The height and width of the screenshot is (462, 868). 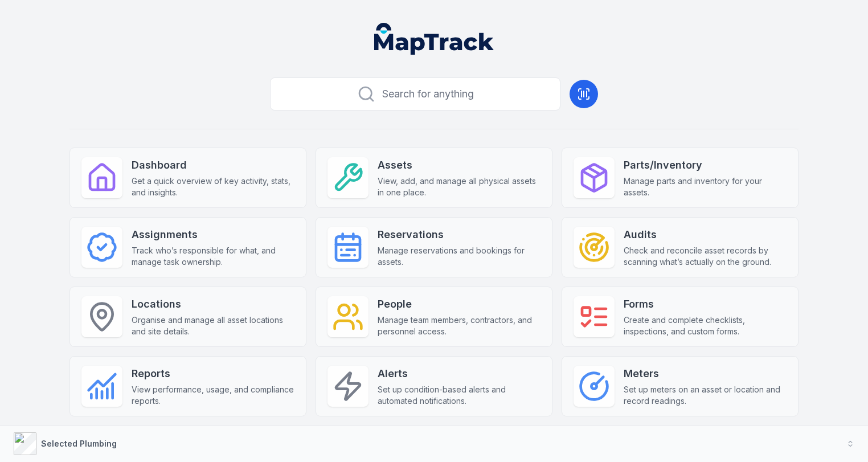 I want to click on span: Manage team members, contractors, and personnel access., so click(x=459, y=326).